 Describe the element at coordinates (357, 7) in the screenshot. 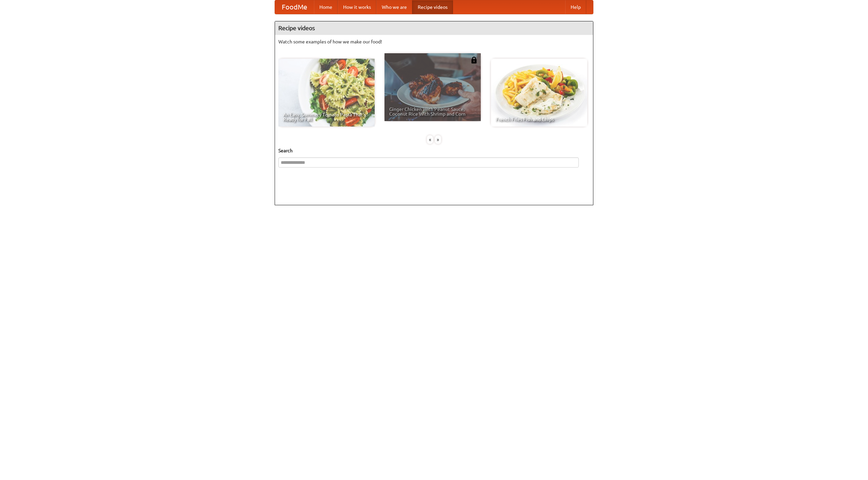

I see `a: How it works` at that location.